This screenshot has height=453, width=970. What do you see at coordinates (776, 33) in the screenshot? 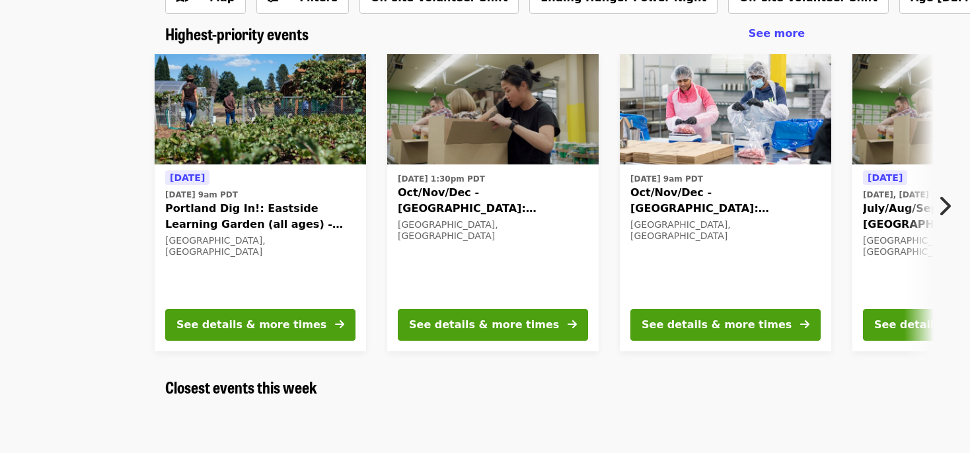
I see `span: See more` at bounding box center [776, 33].